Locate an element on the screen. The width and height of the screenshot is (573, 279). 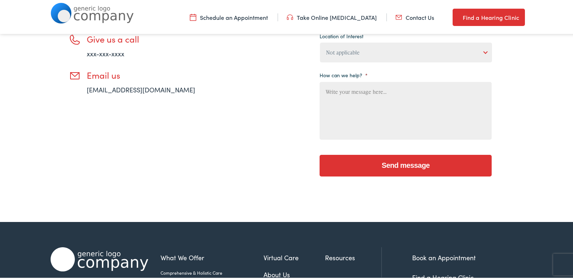
label: Location of Interest is located at coordinates (341, 35).